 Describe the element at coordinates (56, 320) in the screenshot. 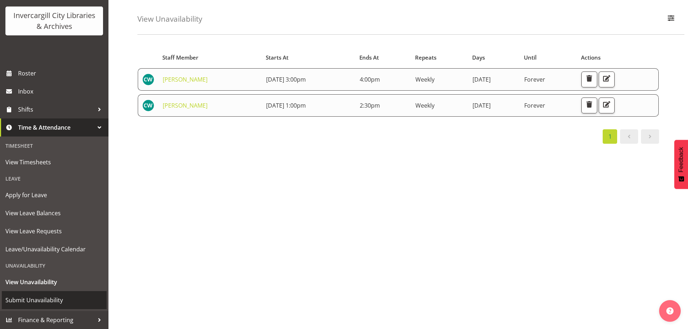

I see `span: Finance & Reporting` at that location.